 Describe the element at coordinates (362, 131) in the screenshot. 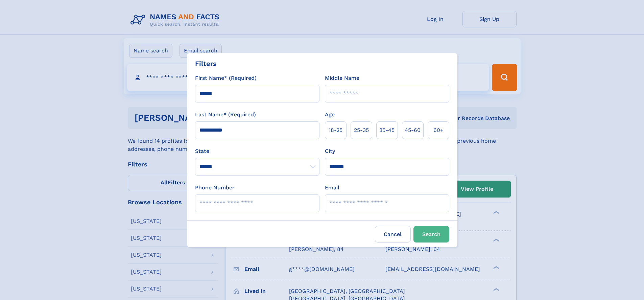

I see `span: 25‑35` at that location.